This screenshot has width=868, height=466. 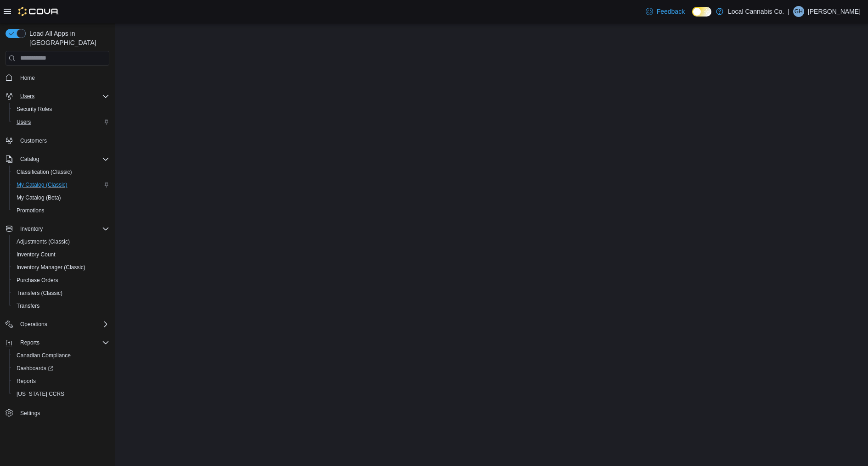 What do you see at coordinates (57, 140) in the screenshot?
I see `button: Customers` at bounding box center [57, 140].